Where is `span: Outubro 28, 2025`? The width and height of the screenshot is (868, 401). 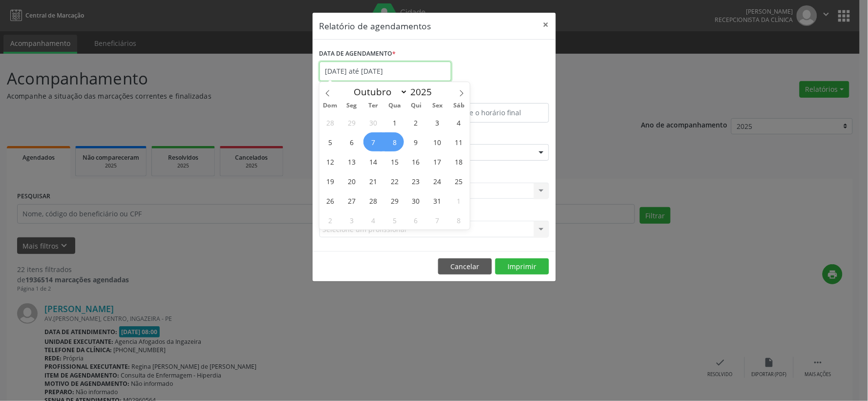
span: Outubro 28, 2025 is located at coordinates (373, 200).